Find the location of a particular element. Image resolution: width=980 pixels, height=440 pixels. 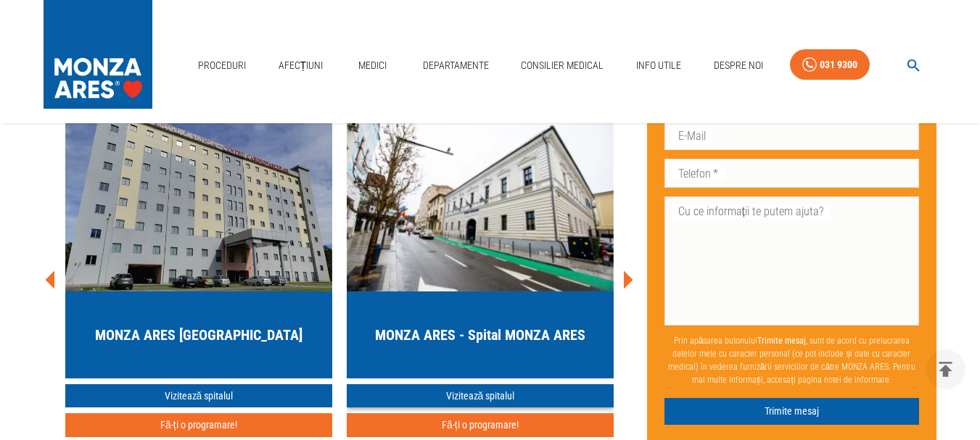

button: delete is located at coordinates (945, 369).